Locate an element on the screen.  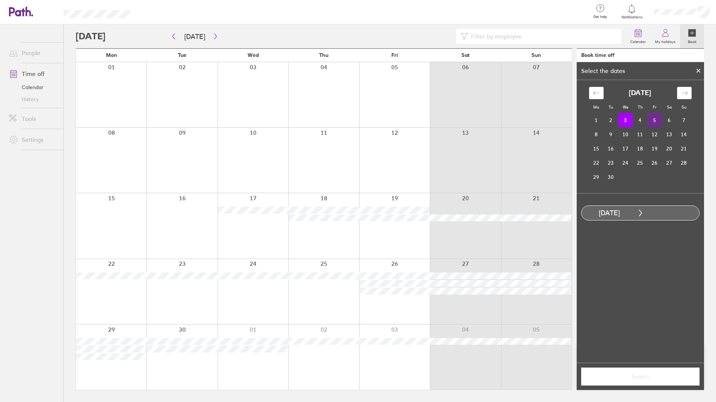
td: Choose Sunday, September 14, 2025 as your check-out date. It’s available. is located at coordinates (684, 134).